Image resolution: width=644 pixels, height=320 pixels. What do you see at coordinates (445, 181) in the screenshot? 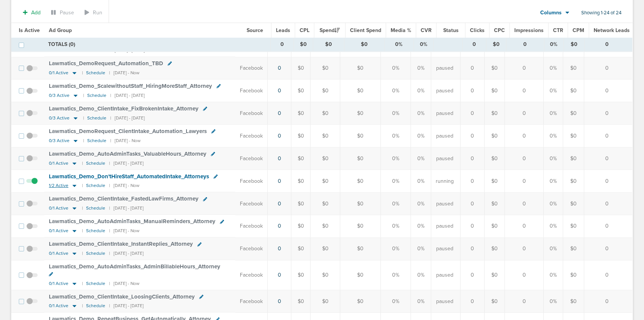
I see `span: running` at bounding box center [445, 181].